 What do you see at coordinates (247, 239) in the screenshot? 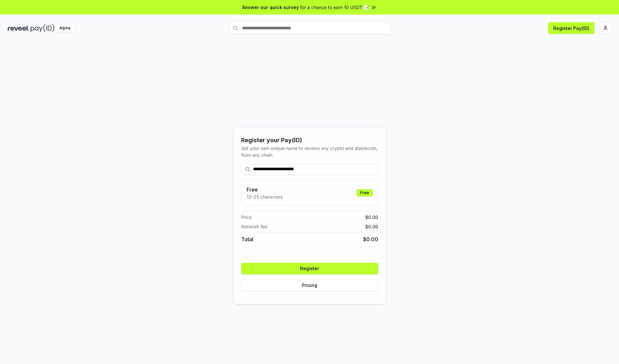
I see `span: Total` at bounding box center [247, 239].